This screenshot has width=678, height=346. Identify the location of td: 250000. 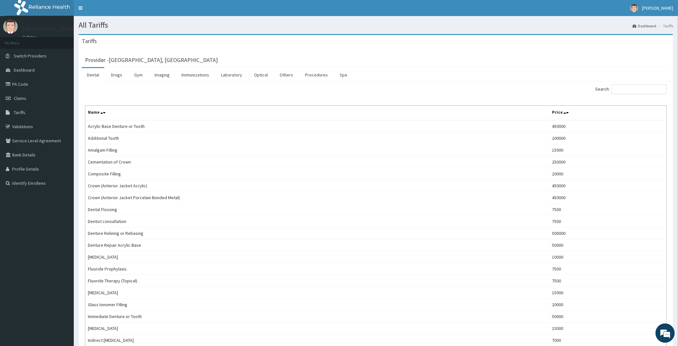
(608, 162).